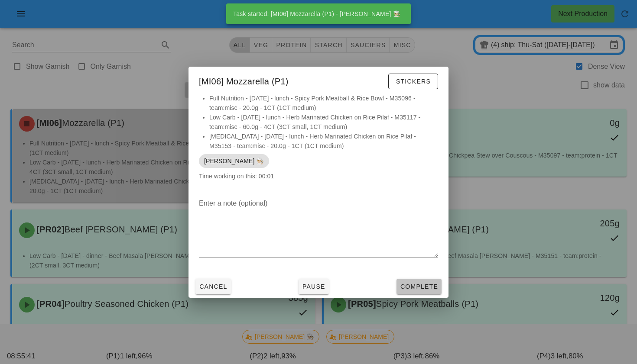 This screenshot has width=637, height=364. Describe the element at coordinates (314, 286) in the screenshot. I see `button: Pause` at that location.